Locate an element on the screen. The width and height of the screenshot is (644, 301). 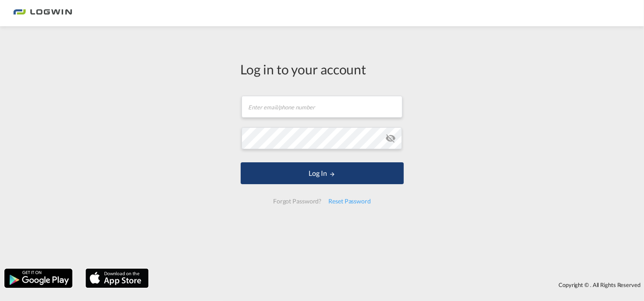
img: apple.png is located at coordinates (117, 278).